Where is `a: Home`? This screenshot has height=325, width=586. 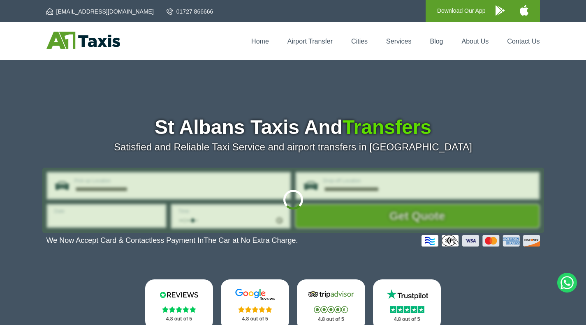 a: Home is located at coordinates (260, 41).